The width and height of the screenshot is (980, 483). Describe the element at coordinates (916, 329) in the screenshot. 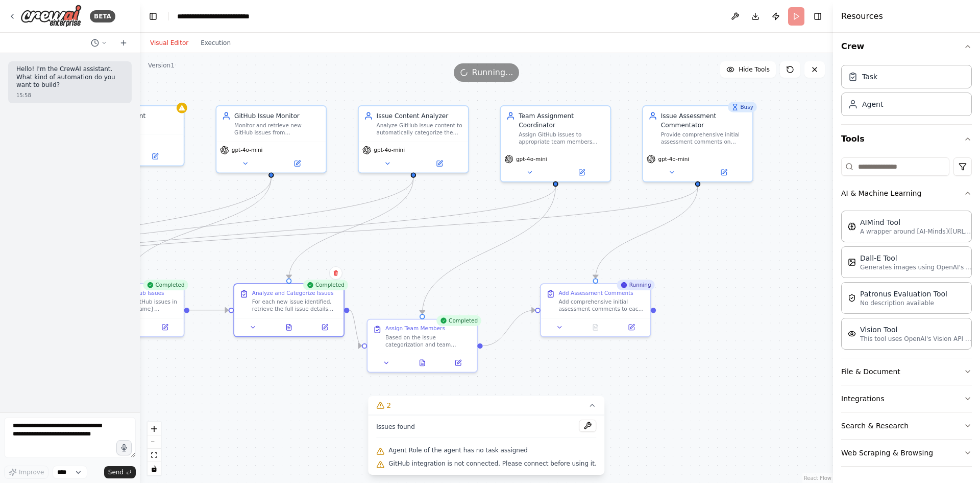

I see `div: Vision Tool` at that location.